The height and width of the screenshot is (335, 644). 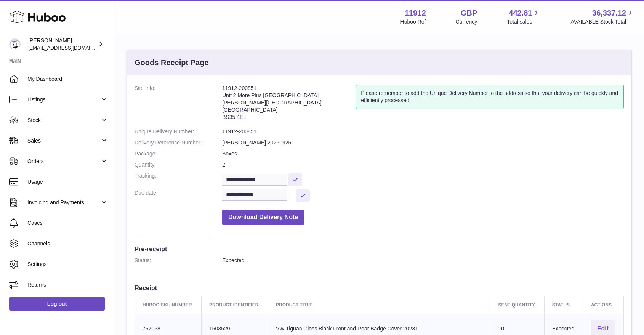 What do you see at coordinates (466, 22) in the screenshot?
I see `div: Currency` at bounding box center [466, 22].